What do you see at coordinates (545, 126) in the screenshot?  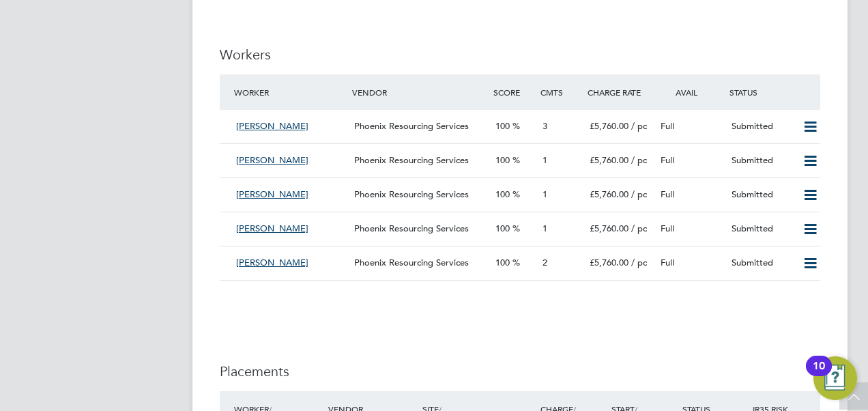 I see `span: 3` at bounding box center [545, 126].